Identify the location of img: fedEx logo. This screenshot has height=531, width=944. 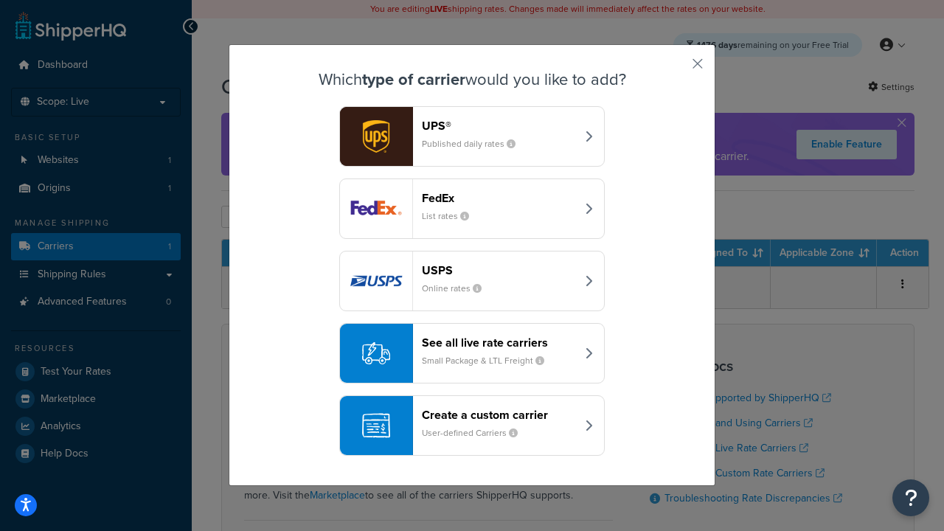
(376, 209).